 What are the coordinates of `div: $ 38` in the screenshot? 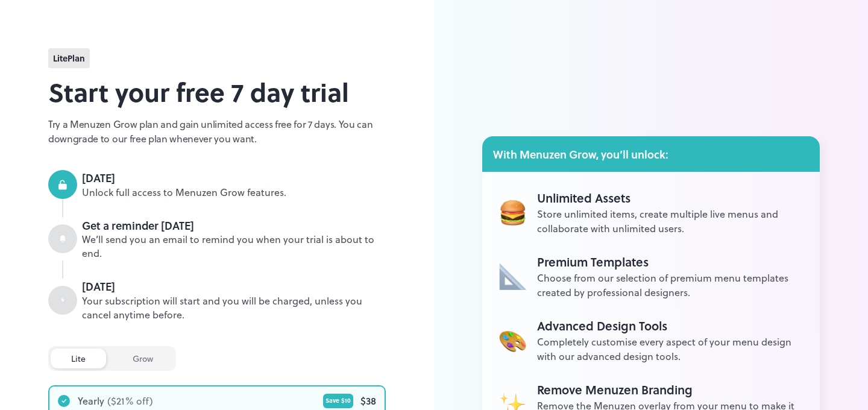 It's located at (368, 401).